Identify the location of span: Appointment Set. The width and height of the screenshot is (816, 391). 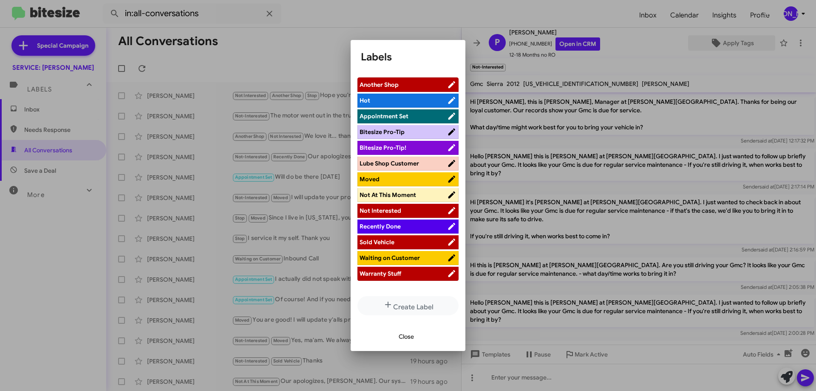
(384, 116).